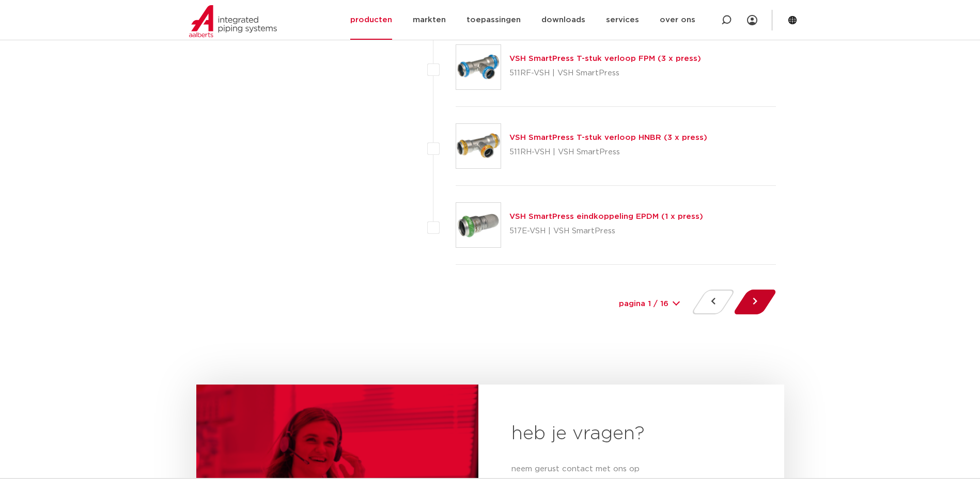 Image resolution: width=980 pixels, height=479 pixels. I want to click on h2: heb je vragen?, so click(631, 434).